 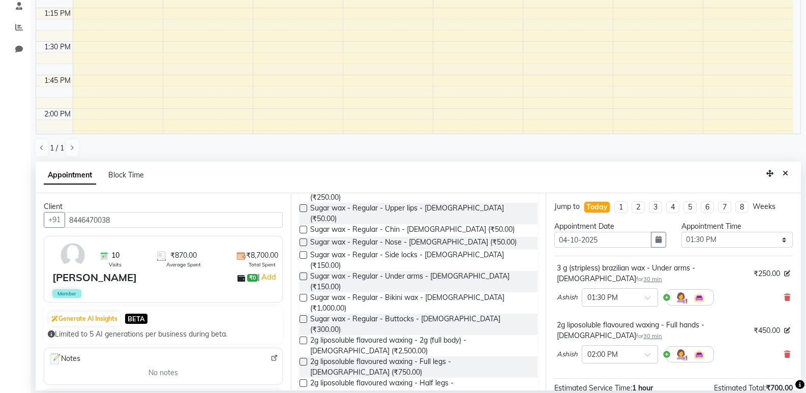 I want to click on li: 4, so click(x=673, y=207).